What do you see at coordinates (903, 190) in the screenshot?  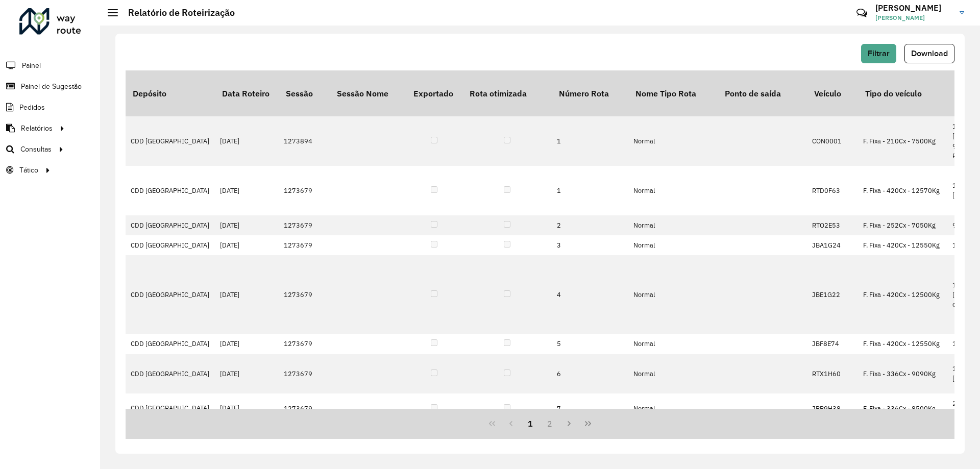 I see `td: F. Fixa - 420Cx - 12570Kg` at bounding box center [903, 190].